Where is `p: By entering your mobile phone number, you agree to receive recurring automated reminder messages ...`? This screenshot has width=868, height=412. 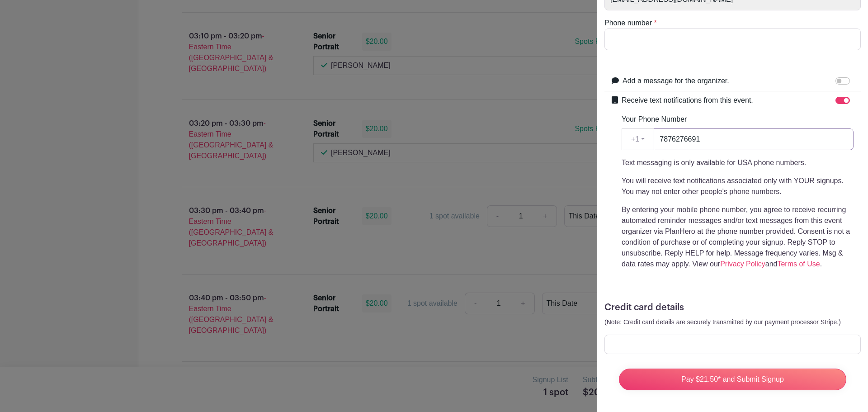
p: By entering your mobile phone number, you agree to receive recurring automated reminder messages ... is located at coordinates (737, 237).